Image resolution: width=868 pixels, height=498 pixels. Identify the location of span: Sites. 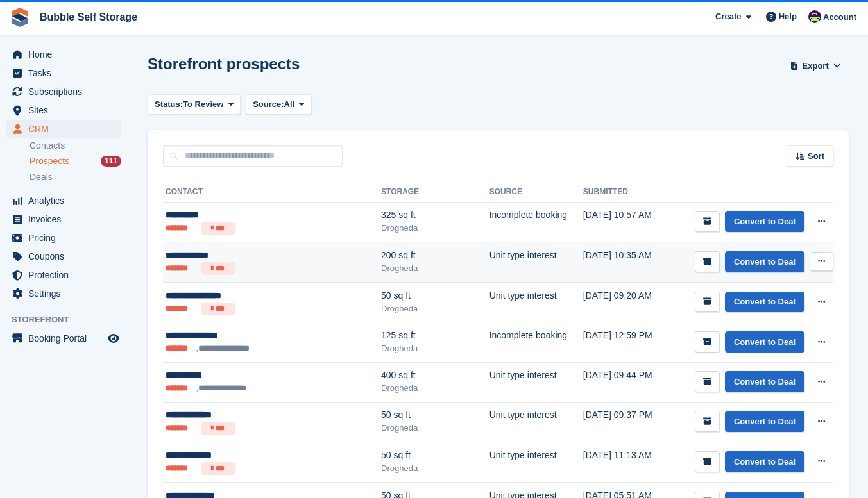
(67, 110).